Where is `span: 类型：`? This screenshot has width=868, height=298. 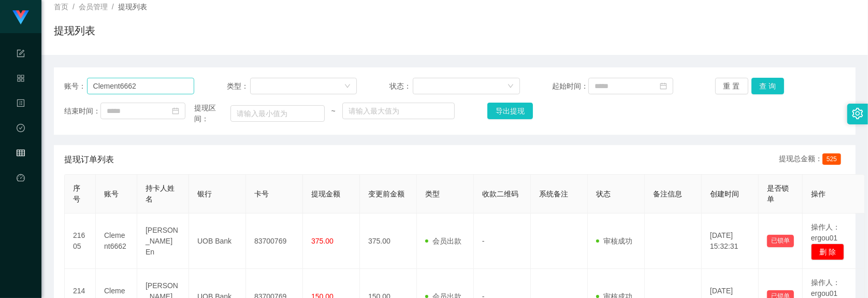
span: 类型： is located at coordinates (238, 86).